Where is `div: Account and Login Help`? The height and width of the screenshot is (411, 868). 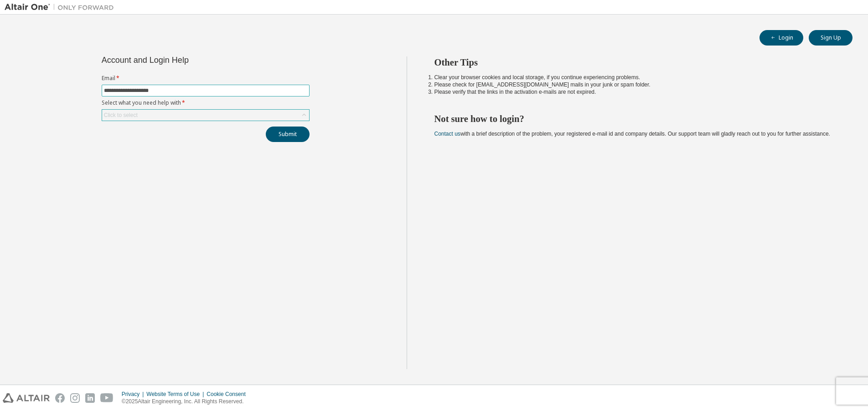
div: Account and Login Help is located at coordinates (185, 60).